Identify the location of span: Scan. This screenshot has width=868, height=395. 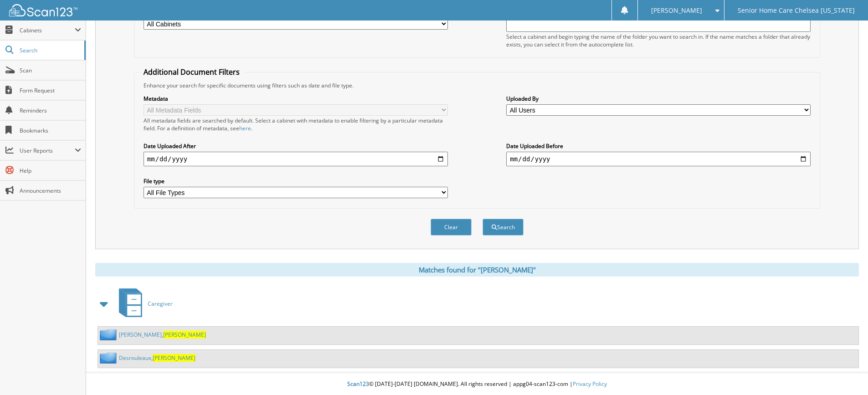
(50, 70).